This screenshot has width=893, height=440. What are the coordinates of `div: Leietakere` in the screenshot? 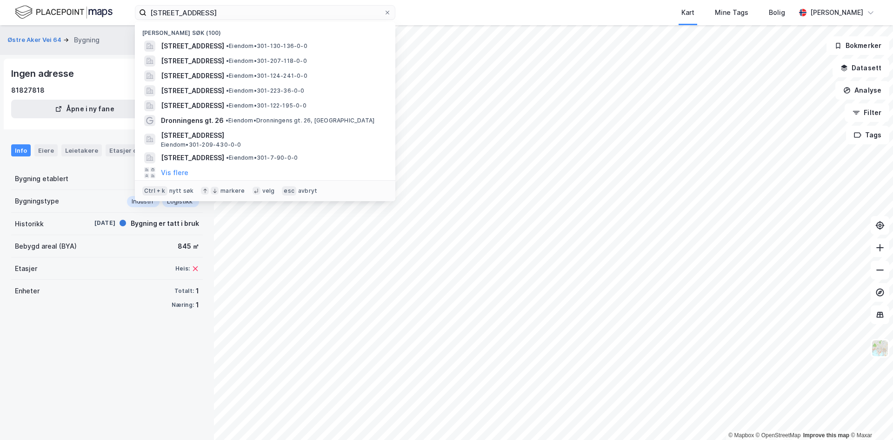 It's located at (81, 150).